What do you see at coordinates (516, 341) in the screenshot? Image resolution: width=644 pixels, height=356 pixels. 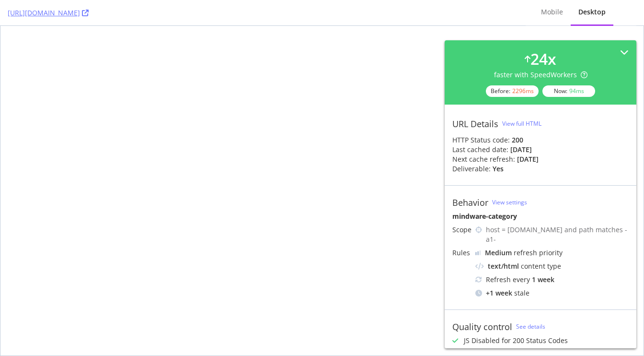 I see `div: JS Disabled for 200 Status Codes` at bounding box center [516, 341].